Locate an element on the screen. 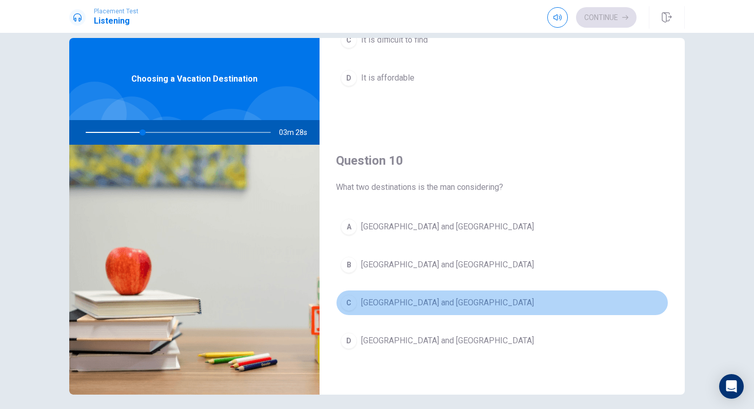  span: What two destinations is the man considering? is located at coordinates (502, 187).